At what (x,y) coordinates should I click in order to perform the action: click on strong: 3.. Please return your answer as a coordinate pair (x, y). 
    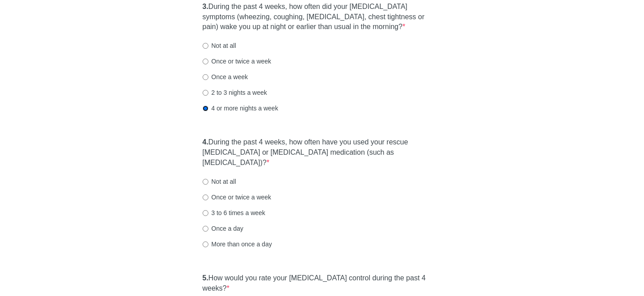
    Looking at the image, I should click on (205, 6).